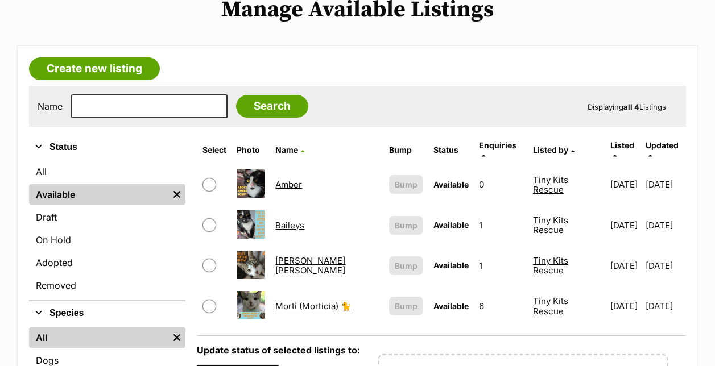 This screenshot has width=715, height=366. I want to click on a: Listed by, so click(553, 150).